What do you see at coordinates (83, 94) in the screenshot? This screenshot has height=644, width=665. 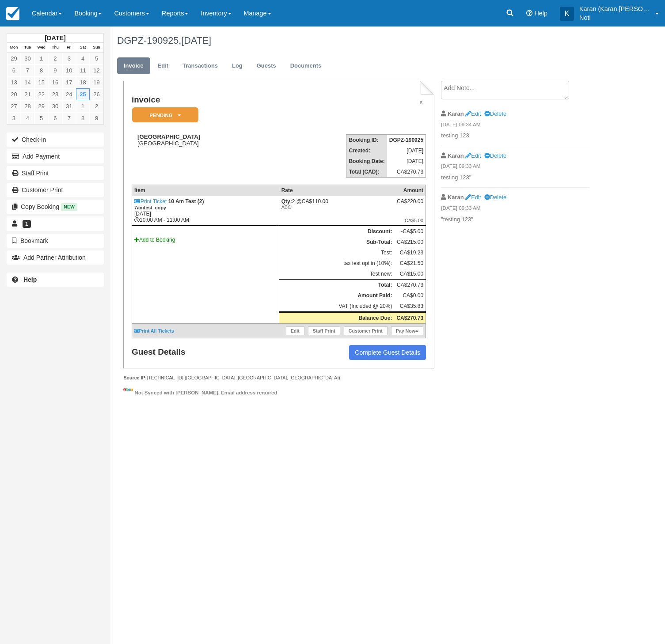 I see `a: 25` at bounding box center [83, 94].